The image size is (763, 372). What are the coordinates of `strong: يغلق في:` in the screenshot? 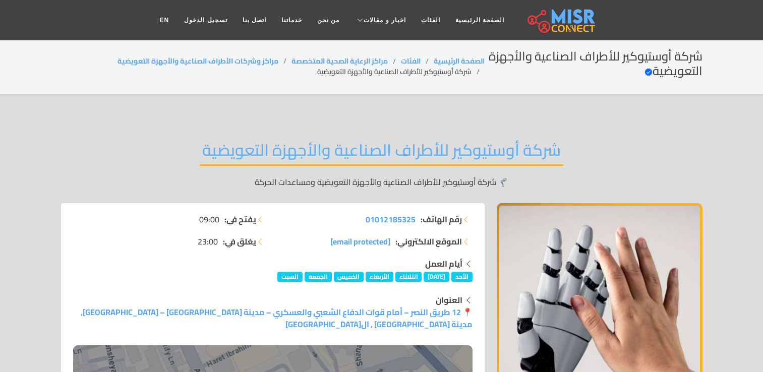 It's located at (239, 242).